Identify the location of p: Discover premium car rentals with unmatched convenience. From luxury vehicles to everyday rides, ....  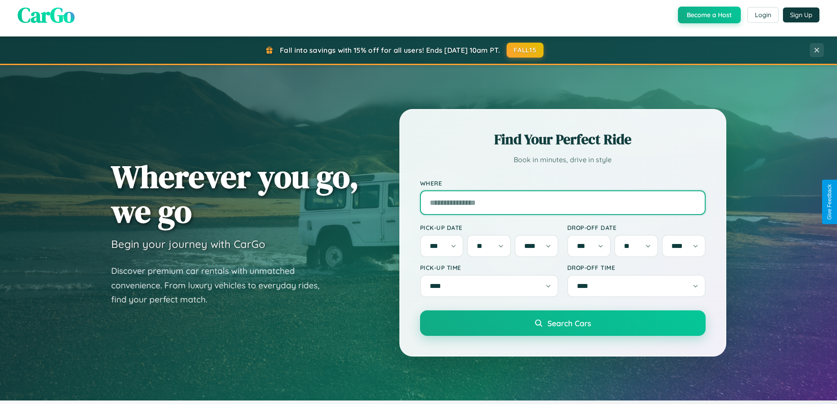
(221, 285).